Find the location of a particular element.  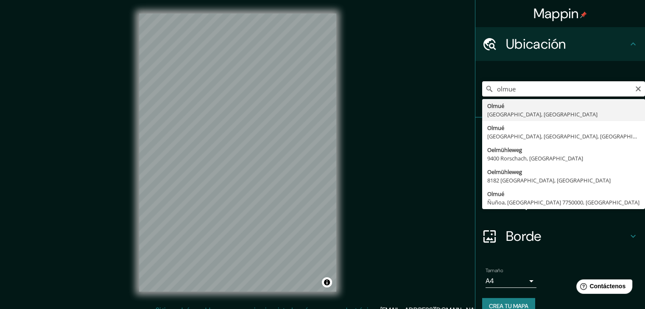

font: Contáctenos is located at coordinates (38, 10).